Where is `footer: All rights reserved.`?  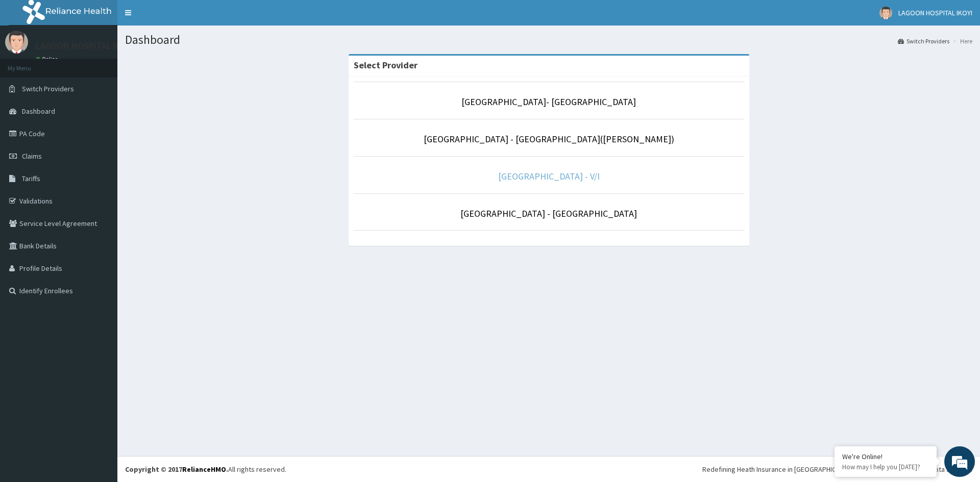
footer: All rights reserved. is located at coordinates (549, 468).